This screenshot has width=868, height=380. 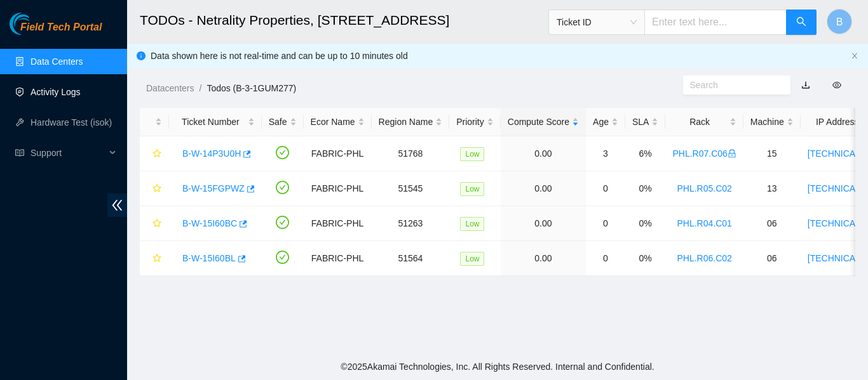 I want to click on span: double-left, so click(x=117, y=205).